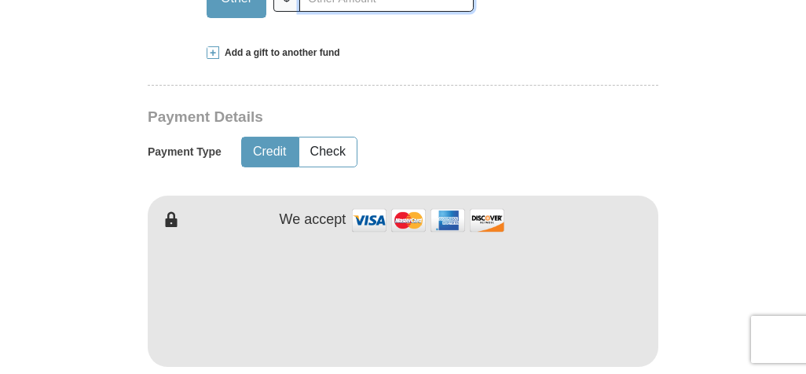  I want to click on span: Add a gift to another fund, so click(280, 53).